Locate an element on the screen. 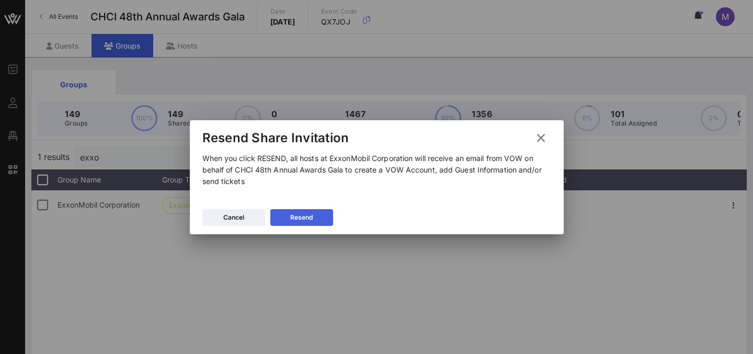 This screenshot has width=753, height=354. p: When you click RESEND, all hosts at ExxonMobil Corporation will receive an email from VOW on beha... is located at coordinates (376, 170).